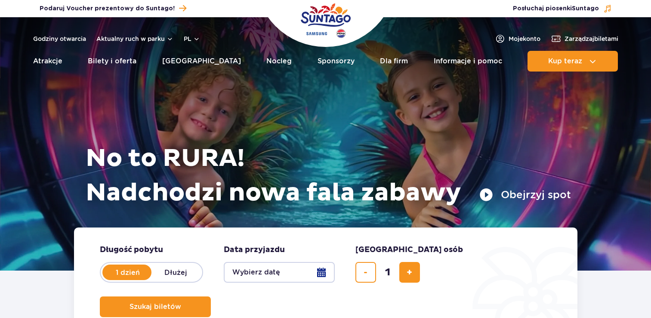 This screenshot has width=651, height=318. Describe the element at coordinates (48, 61) in the screenshot. I see `a: Atrakcje` at that location.